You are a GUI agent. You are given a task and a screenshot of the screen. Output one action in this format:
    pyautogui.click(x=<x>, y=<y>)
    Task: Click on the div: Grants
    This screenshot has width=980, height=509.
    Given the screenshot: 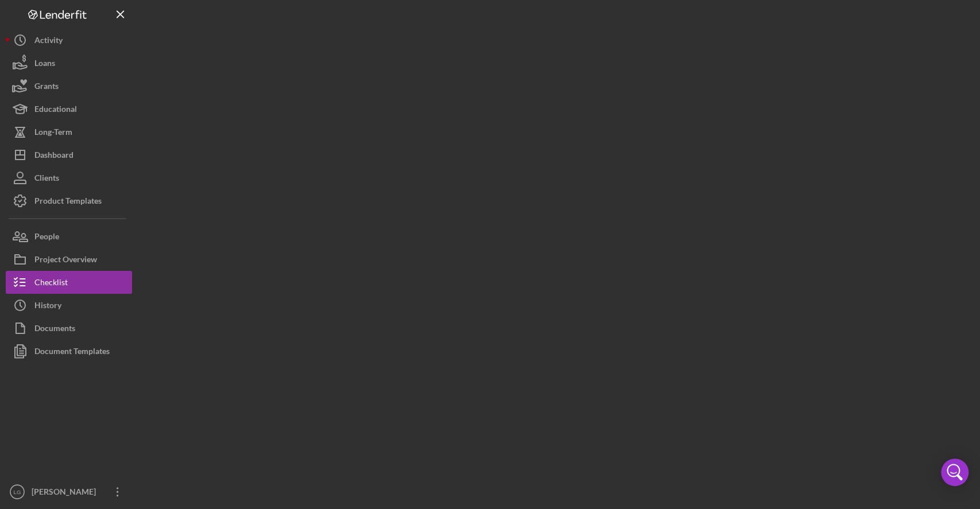 What is the action you would take?
    pyautogui.click(x=46, y=87)
    